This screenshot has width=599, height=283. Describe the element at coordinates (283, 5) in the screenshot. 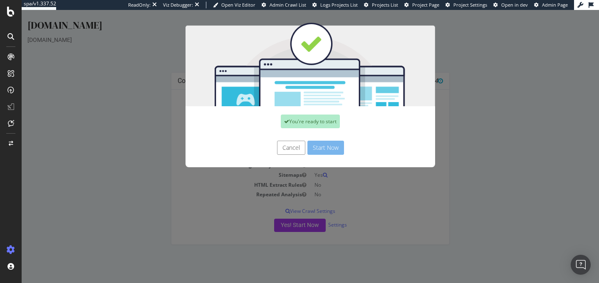

I see `a: Admin Crawl List` at that location.